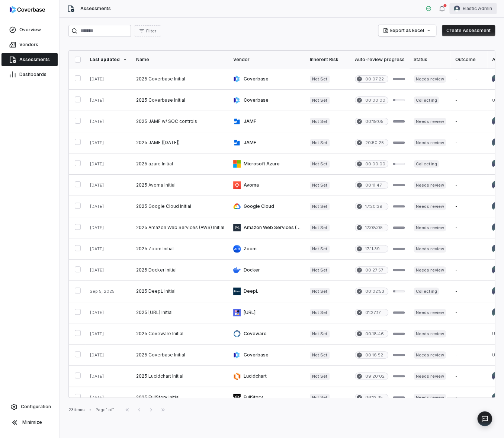 This screenshot has height=438, width=504. Describe the element at coordinates (469, 60) in the screenshot. I see `div: Outcome` at that location.